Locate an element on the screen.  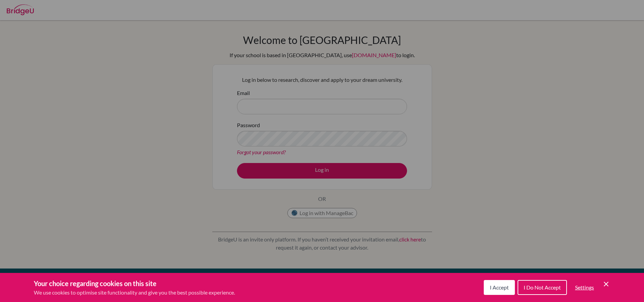
button: I Do Not Accept is located at coordinates (542, 287).